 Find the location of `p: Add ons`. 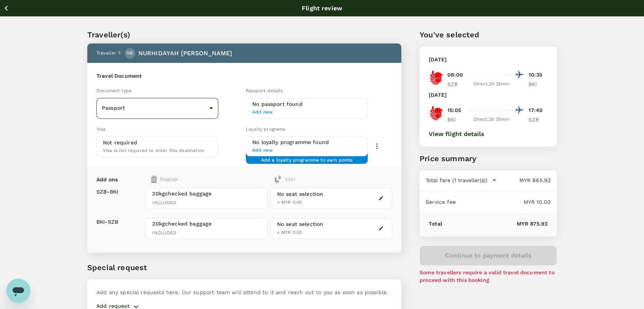

p: Add ons is located at coordinates (107, 180).